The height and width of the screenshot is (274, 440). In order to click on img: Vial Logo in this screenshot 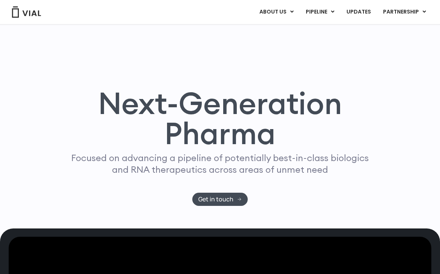, I will do `click(26, 12)`.